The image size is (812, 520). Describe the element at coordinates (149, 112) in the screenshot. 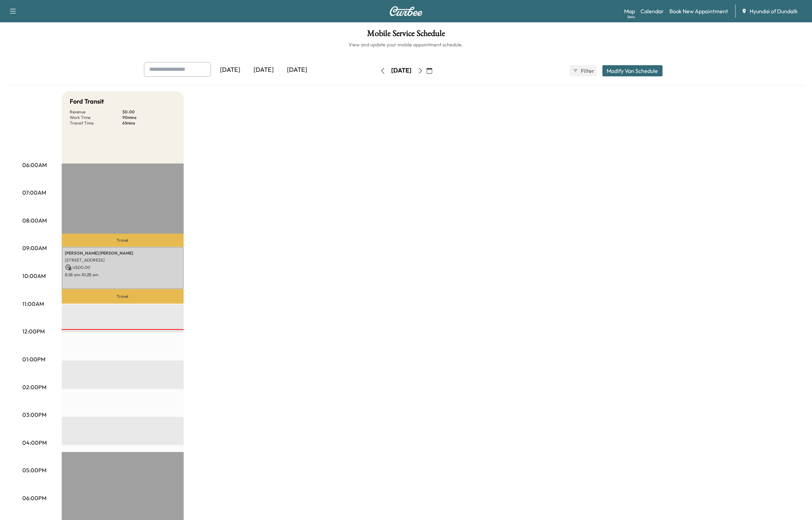

I see `p: $ 0.00` at that location.